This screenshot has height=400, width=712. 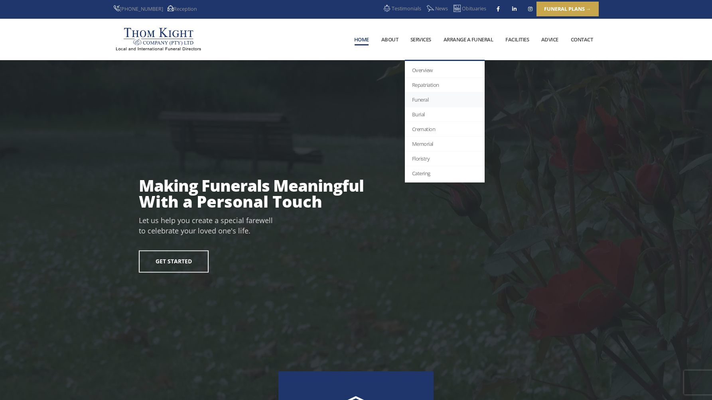 I want to click on a: Home, so click(x=362, y=39).